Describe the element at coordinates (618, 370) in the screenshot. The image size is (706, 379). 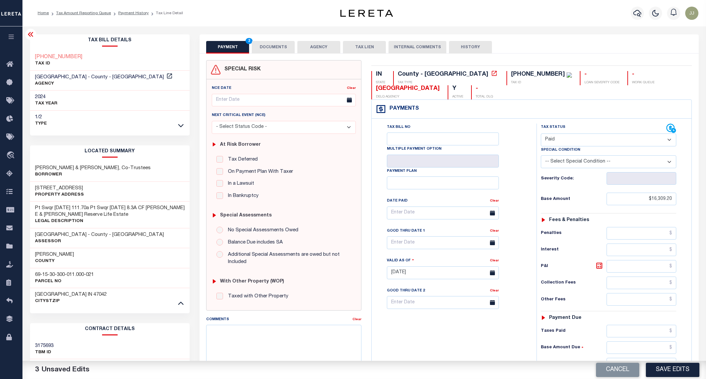
I see `button: Cancel` at that location.